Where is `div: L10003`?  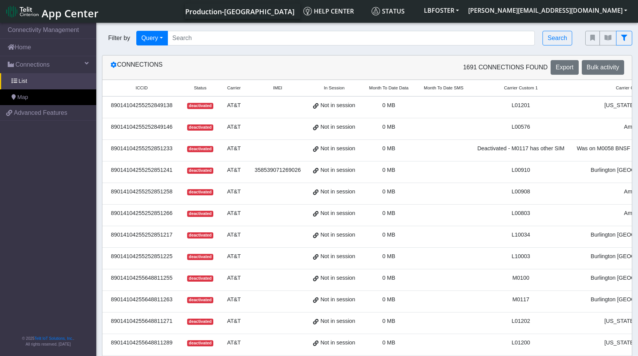
div: L10003 is located at coordinates (521, 257).